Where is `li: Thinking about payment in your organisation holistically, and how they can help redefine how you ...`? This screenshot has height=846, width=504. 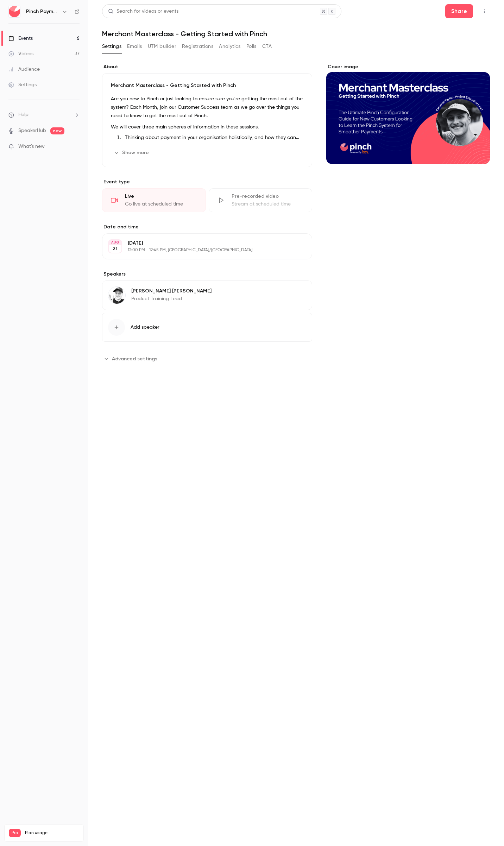 li: Thinking about payment in your organisation holistically, and how they can help redefine how you ... is located at coordinates (213, 138).